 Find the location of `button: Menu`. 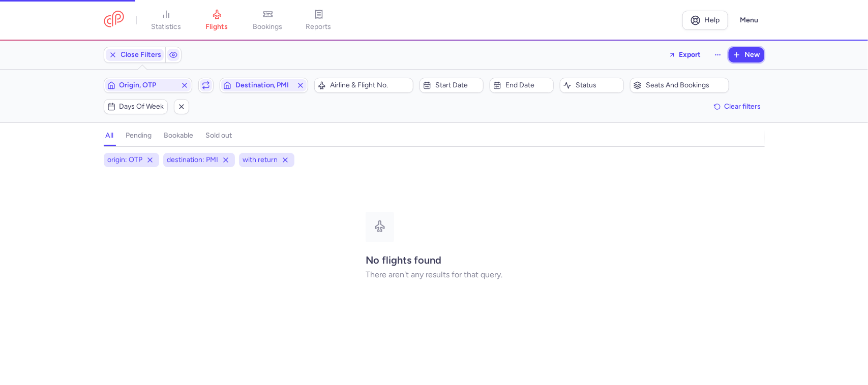

button: Menu is located at coordinates (749, 20).